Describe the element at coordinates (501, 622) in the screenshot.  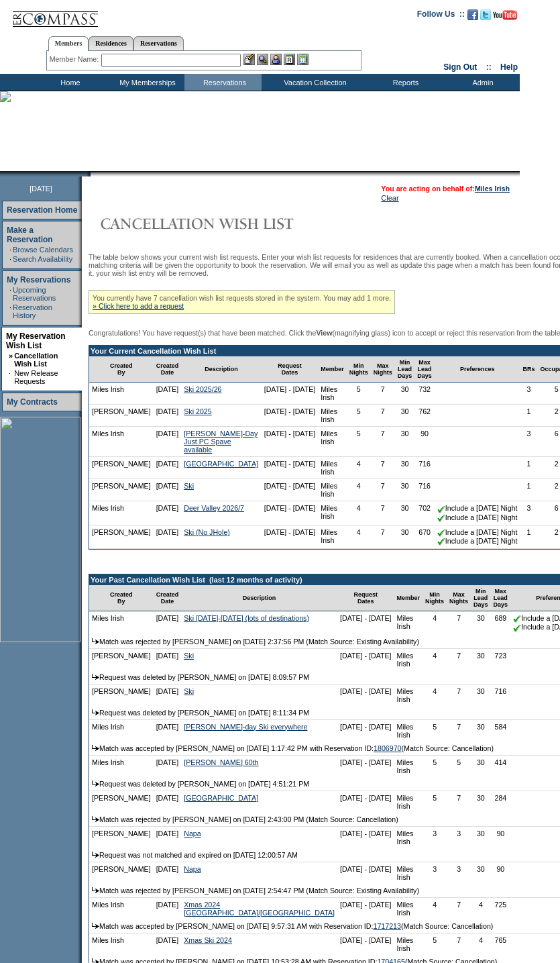
I see `td: 689` at that location.